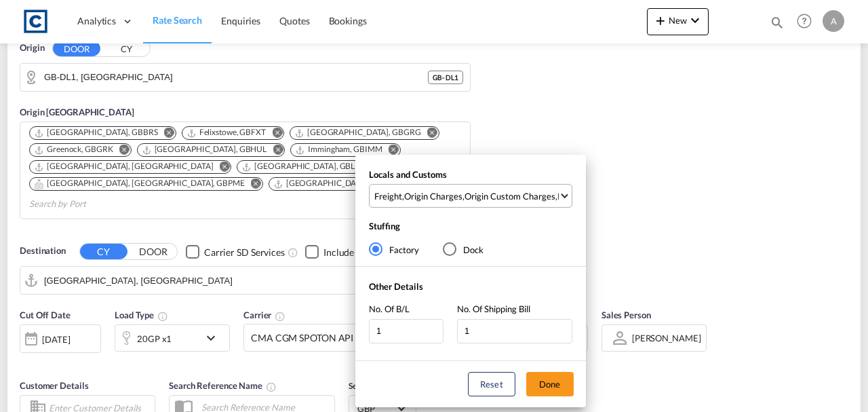  What do you see at coordinates (509, 196) in the screenshot?
I see `div: Origin Custom Charges` at bounding box center [509, 196].